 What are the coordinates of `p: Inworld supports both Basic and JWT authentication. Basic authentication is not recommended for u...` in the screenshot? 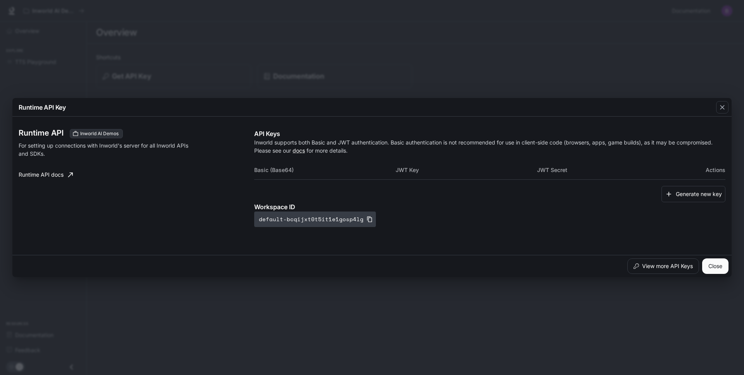 It's located at (490, 147).